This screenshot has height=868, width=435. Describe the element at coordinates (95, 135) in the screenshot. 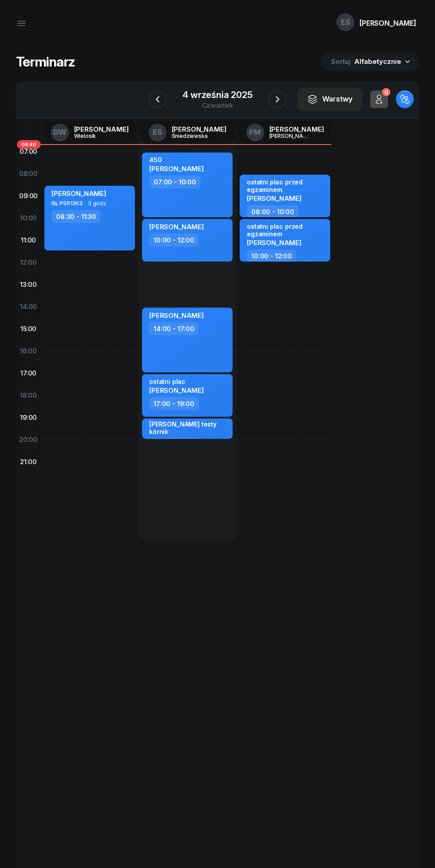

I see `div: Wielosik` at that location.